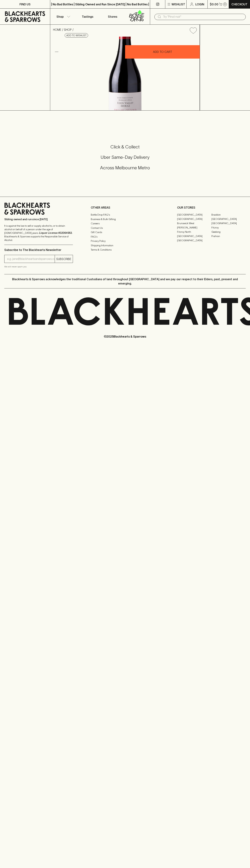 Image resolution: width=250 pixels, height=868 pixels. What do you see at coordinates (125, 168) in the screenshot?
I see `h5: Across Melbourne Metro` at bounding box center [125, 168].